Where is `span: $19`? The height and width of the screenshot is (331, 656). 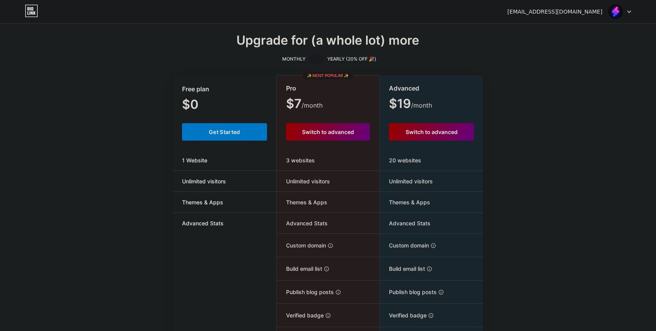 span: $19 is located at coordinates (410, 104).